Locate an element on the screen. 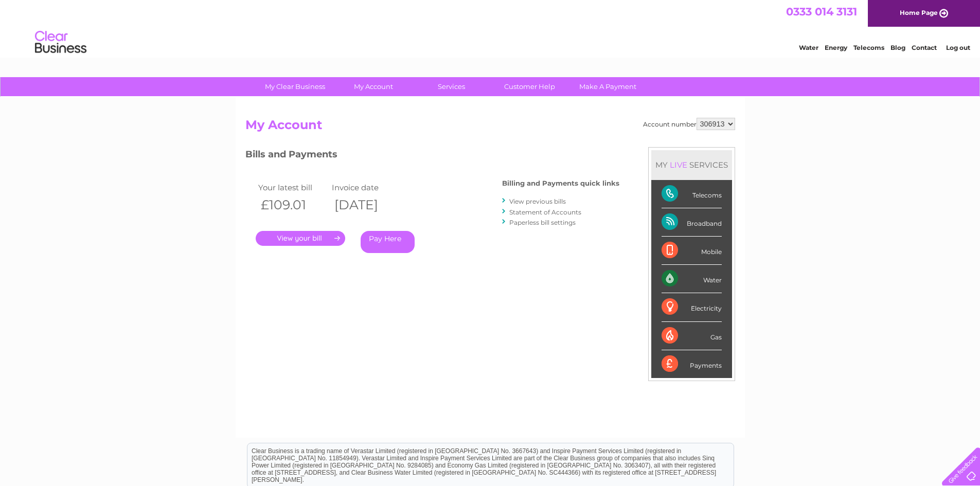  h2: My Account is located at coordinates (490, 128).